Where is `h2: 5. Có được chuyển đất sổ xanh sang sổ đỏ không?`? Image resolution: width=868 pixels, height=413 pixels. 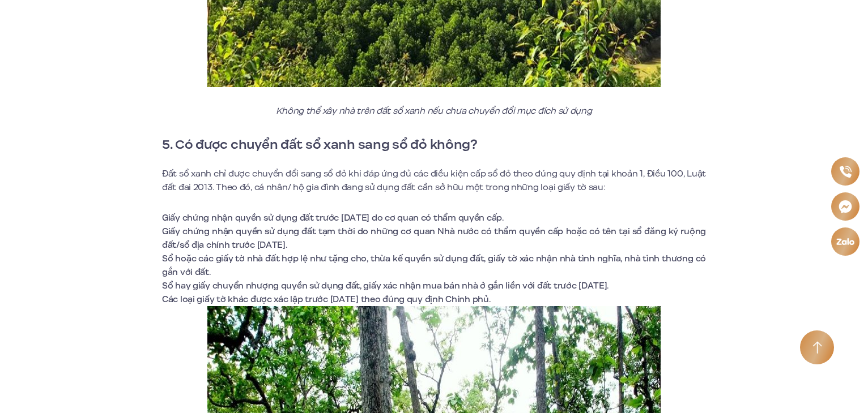
h2: 5. Có được chuyển đất sổ xanh sang sổ đỏ không? is located at coordinates (434, 145).